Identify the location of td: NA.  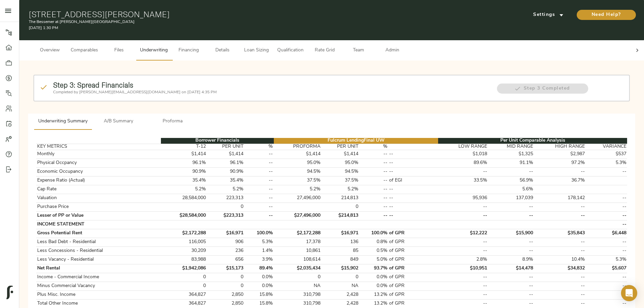
(340, 286).